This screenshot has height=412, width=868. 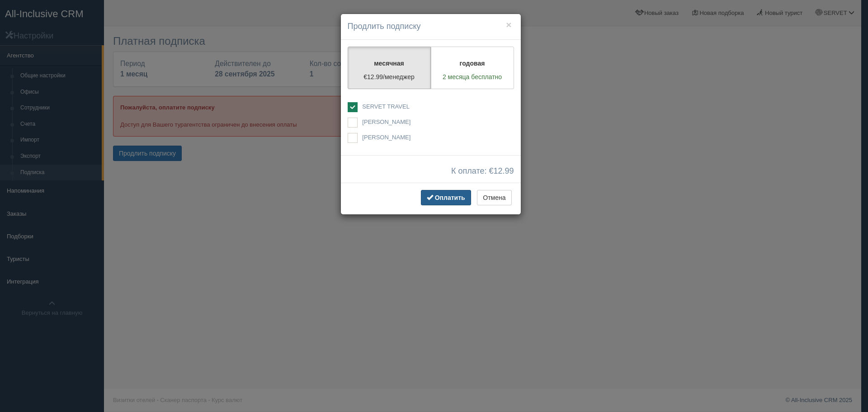 What do you see at coordinates (385, 106) in the screenshot?
I see `span: SERVET TRAVEL` at bounding box center [385, 106].